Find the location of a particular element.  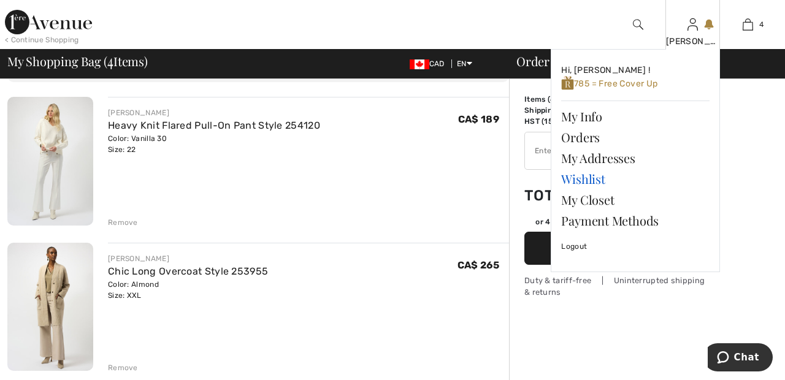

div: < Continue Shopping is located at coordinates (42, 40).